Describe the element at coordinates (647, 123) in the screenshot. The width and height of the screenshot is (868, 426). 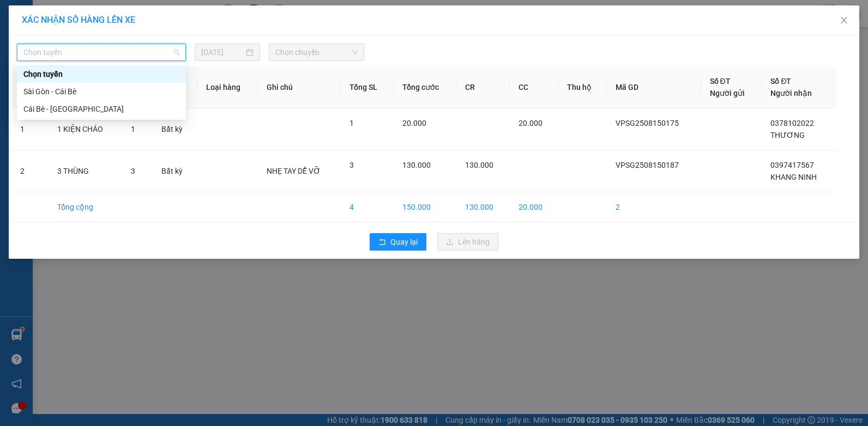
I see `span: VPSG2508150175` at that location.